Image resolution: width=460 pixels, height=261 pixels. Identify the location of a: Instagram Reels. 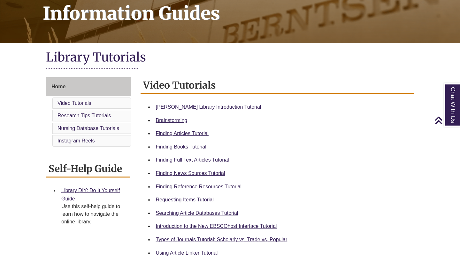
(76, 141).